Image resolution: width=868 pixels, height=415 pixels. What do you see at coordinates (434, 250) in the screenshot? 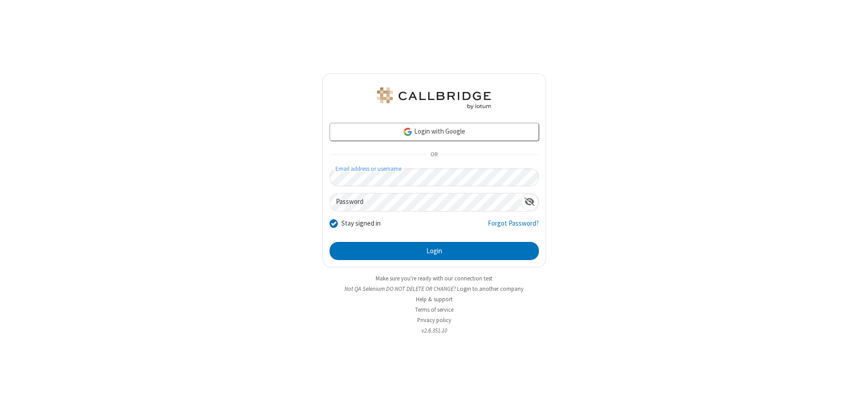
I see `button: Login` at bounding box center [434, 250].